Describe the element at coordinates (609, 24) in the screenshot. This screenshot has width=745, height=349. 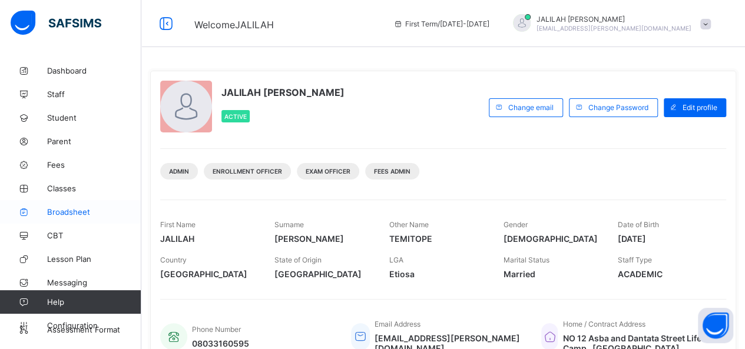
I see `div: JALILAHBALOGUN-BINUYO` at that location.